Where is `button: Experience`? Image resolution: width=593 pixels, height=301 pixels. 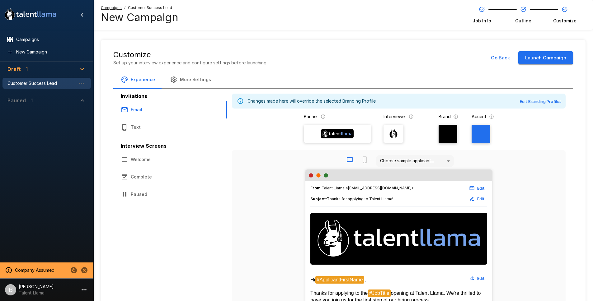
button: Experience is located at coordinates (138, 80).